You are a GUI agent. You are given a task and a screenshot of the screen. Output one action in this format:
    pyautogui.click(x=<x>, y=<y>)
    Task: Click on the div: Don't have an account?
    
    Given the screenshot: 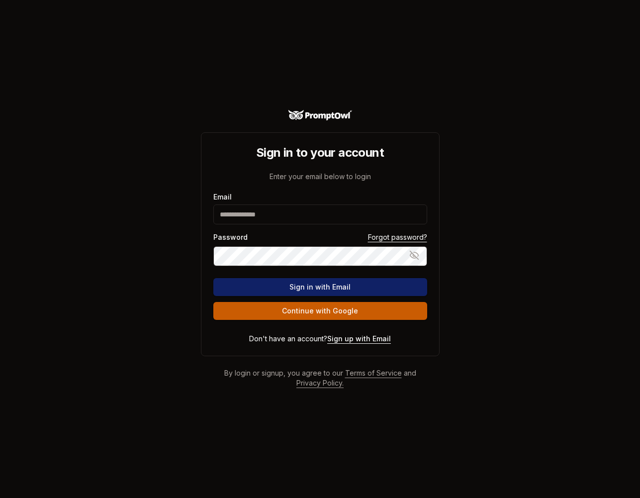 What is the action you would take?
    pyautogui.click(x=320, y=339)
    